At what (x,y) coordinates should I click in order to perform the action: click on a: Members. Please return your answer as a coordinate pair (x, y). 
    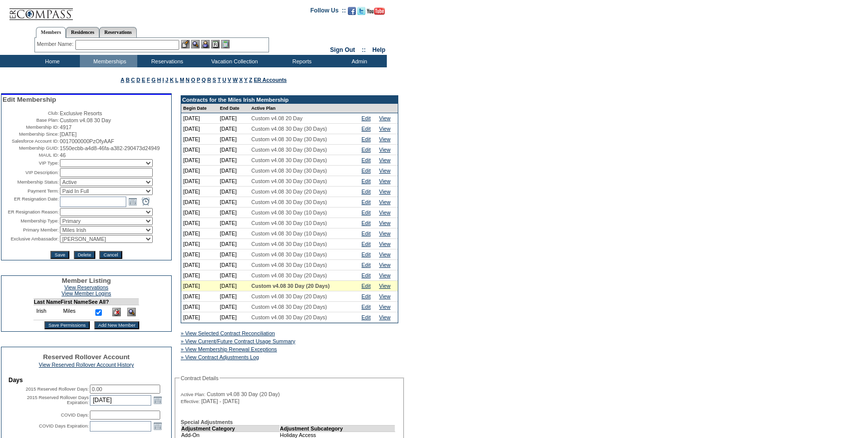
    Looking at the image, I should click on (51, 32).